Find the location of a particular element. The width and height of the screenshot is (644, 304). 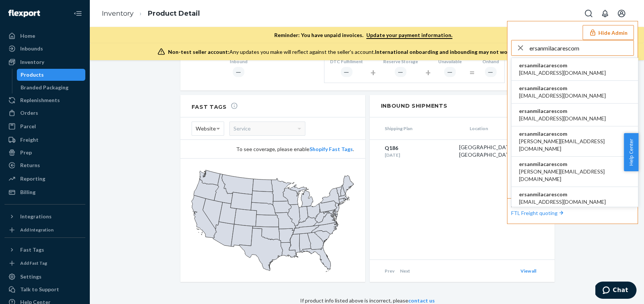

div: Branded Packaging is located at coordinates (44, 87).